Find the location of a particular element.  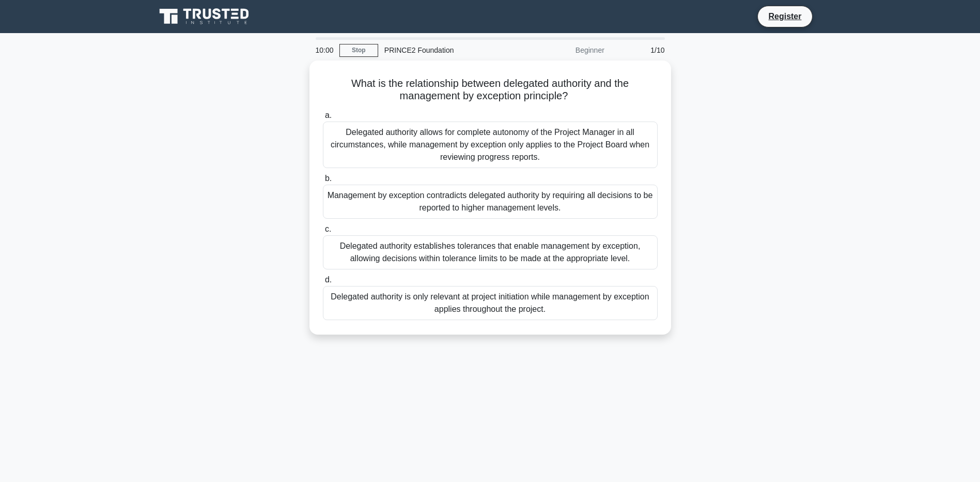

div: Delegated authority is only relevant at project initiation while management by exception applies ... is located at coordinates (490, 303).